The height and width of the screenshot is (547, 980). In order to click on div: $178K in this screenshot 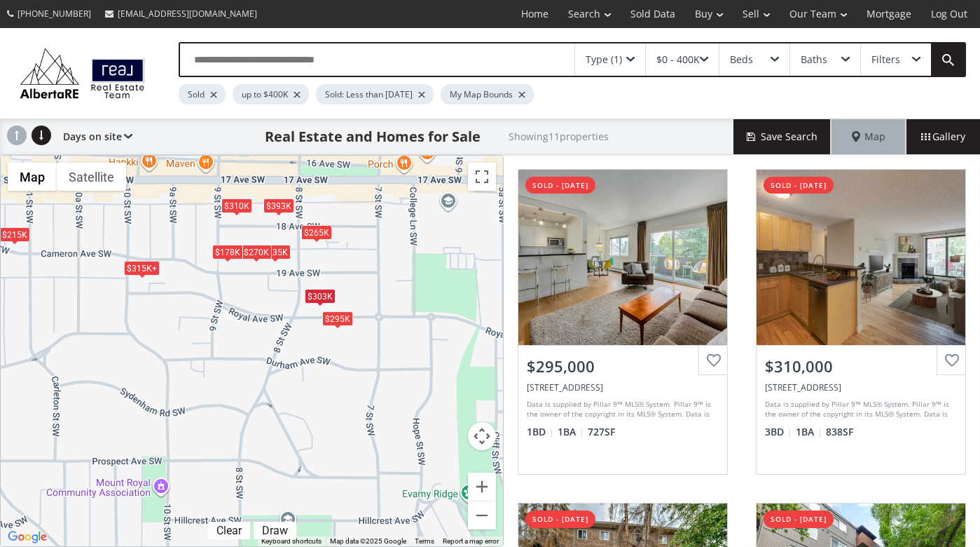, I will do `click(228, 252)`.